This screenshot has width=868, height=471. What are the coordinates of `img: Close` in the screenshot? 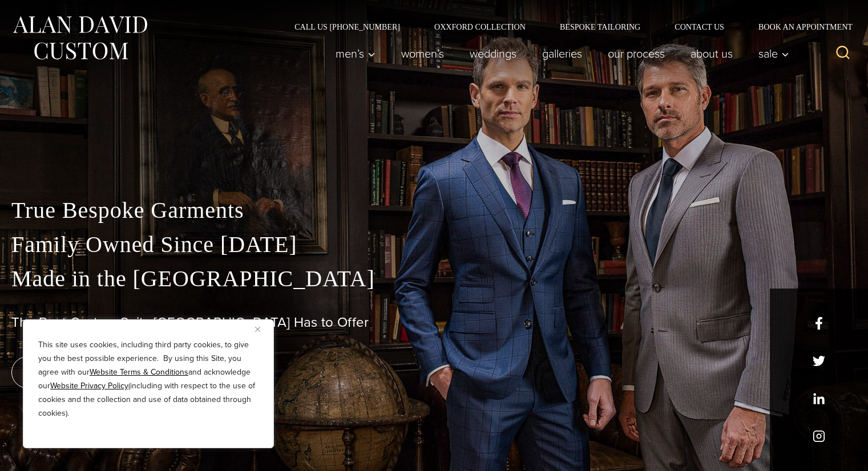 It's located at (257, 329).